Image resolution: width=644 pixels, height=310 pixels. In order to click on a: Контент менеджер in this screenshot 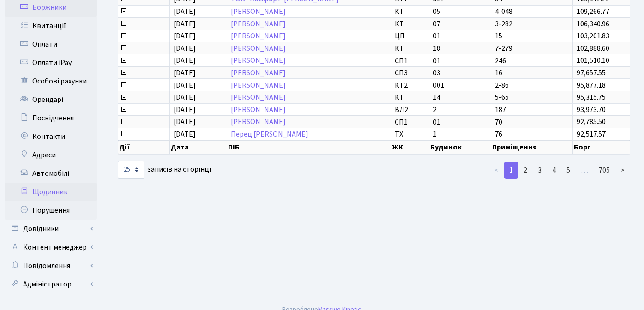, I will do `click(51, 247)`.